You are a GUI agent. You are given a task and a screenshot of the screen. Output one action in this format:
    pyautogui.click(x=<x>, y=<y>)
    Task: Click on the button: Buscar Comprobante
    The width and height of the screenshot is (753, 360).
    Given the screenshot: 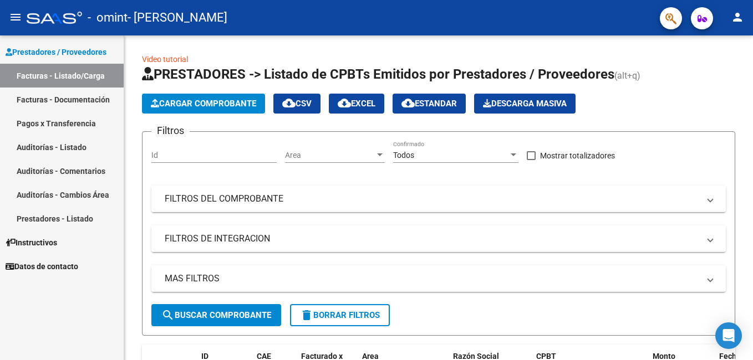 What is the action you would take?
    pyautogui.click(x=216, y=315)
    